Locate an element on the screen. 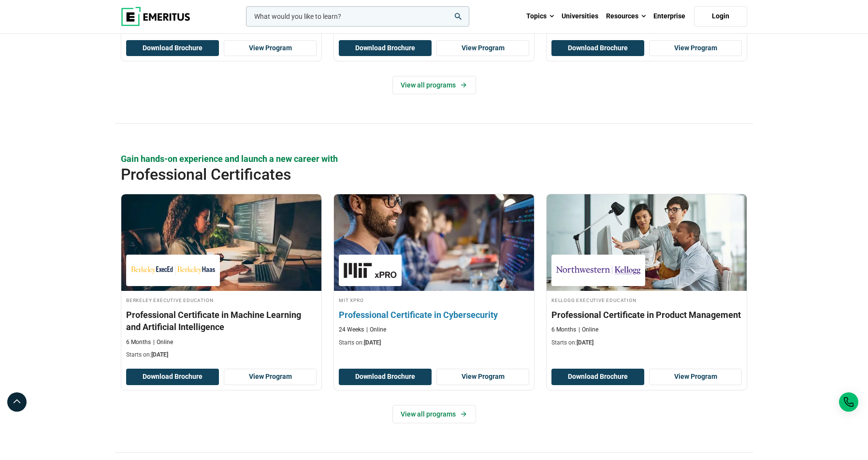  h4: Berkeley Executive Education is located at coordinates (222, 300).